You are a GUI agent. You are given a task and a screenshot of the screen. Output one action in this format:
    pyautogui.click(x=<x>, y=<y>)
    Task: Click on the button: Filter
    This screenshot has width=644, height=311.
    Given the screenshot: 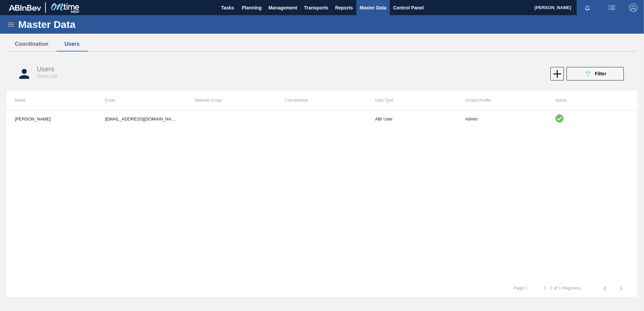 What is the action you would take?
    pyautogui.click(x=595, y=73)
    